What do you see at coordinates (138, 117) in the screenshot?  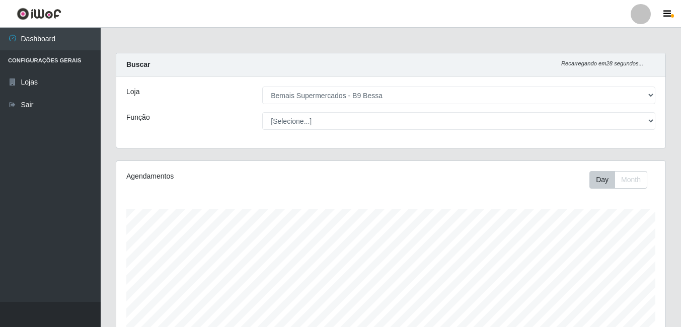 I see `label: Função` at bounding box center [138, 117].